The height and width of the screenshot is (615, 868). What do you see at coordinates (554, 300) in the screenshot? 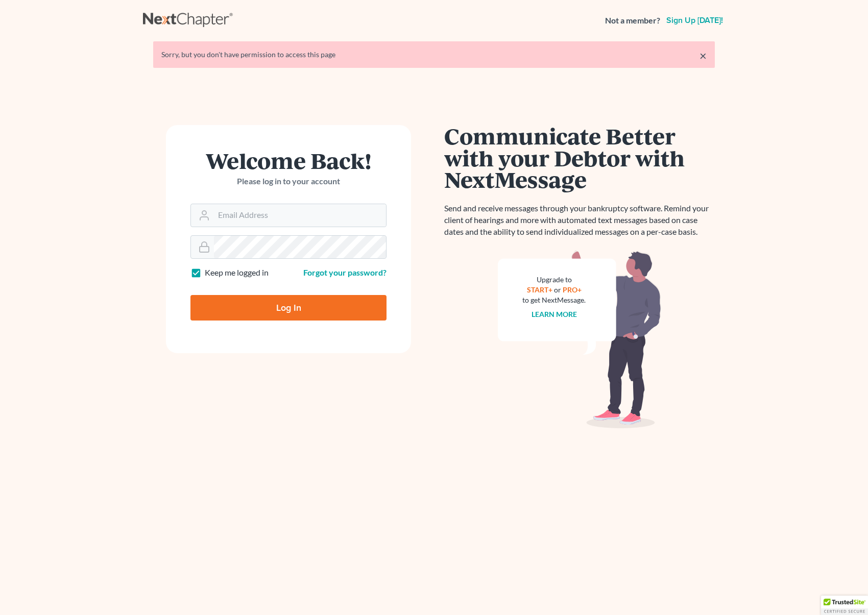
I see `div: to get NextMessage.` at bounding box center [554, 300].